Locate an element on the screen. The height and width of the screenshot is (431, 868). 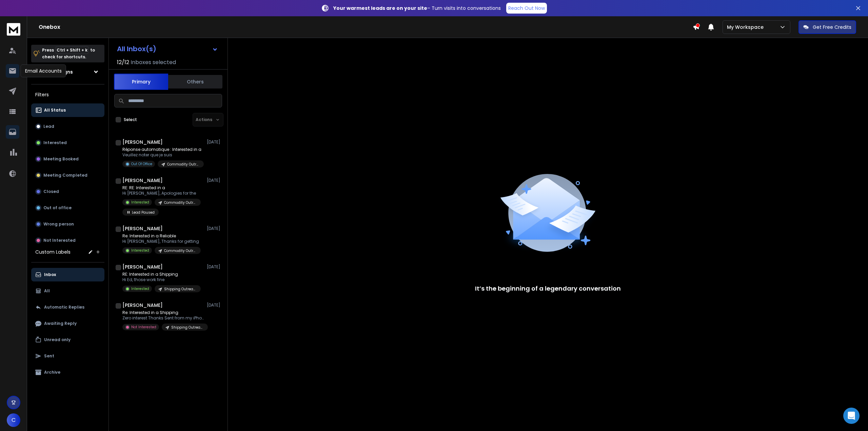
h3: Filters is located at coordinates (68, 95).